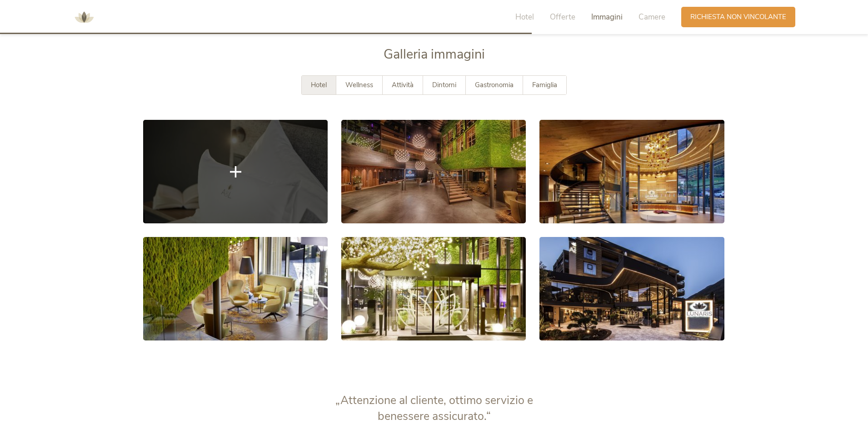  Describe the element at coordinates (651, 17) in the screenshot. I see `span: Camere` at that location.